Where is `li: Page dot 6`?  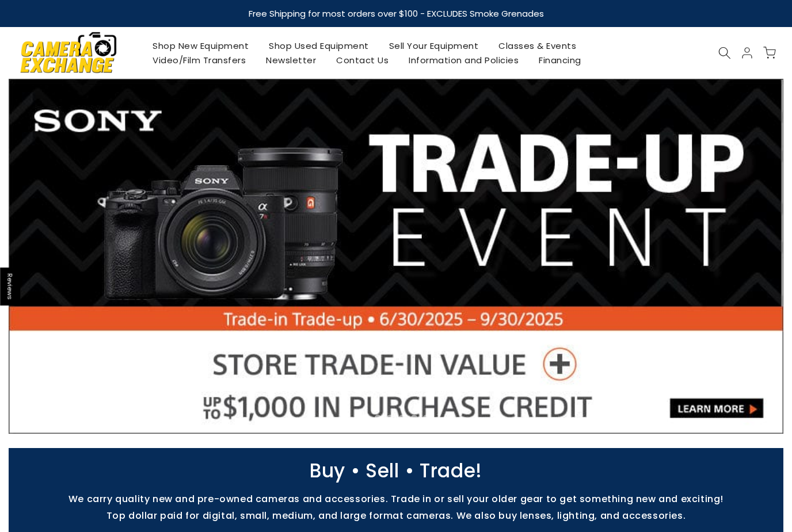
li: Page dot 6 is located at coordinates (426, 418).